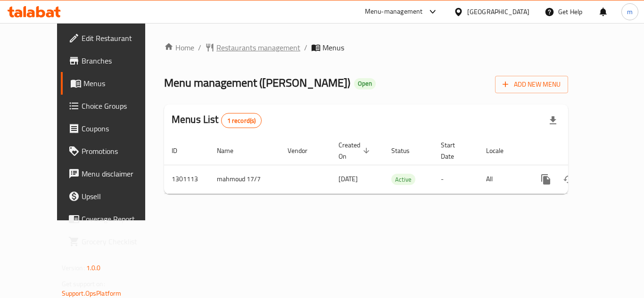  What do you see at coordinates (454, 150) in the screenshot?
I see `span: Start Date` at bounding box center [454, 150].